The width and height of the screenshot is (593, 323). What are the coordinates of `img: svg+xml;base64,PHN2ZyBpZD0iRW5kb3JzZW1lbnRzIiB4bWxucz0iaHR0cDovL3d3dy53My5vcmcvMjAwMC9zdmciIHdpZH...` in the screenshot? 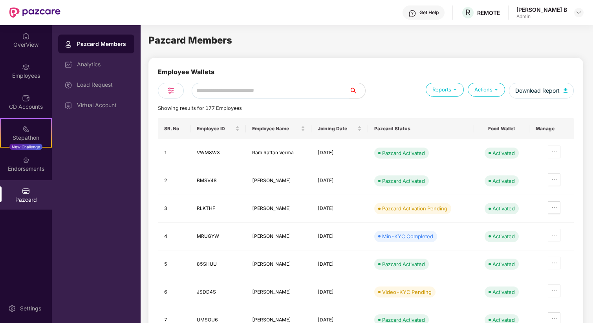 It's located at (26, 160).